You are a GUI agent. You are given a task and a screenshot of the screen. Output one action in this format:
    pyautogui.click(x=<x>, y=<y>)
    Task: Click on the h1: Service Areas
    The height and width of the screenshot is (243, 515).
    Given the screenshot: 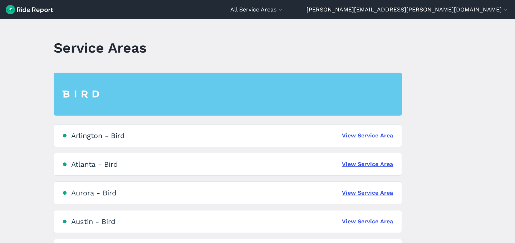 What is the action you would take?
    pyautogui.click(x=100, y=48)
    